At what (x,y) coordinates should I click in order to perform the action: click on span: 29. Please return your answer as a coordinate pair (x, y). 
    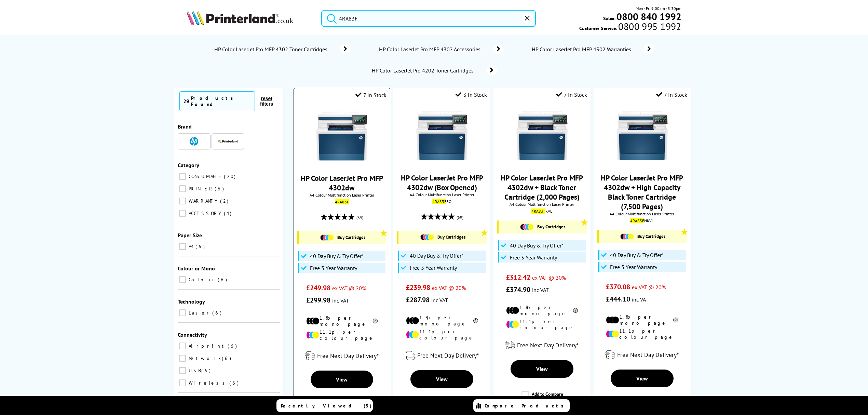
    Looking at the image, I should click on (187, 101).